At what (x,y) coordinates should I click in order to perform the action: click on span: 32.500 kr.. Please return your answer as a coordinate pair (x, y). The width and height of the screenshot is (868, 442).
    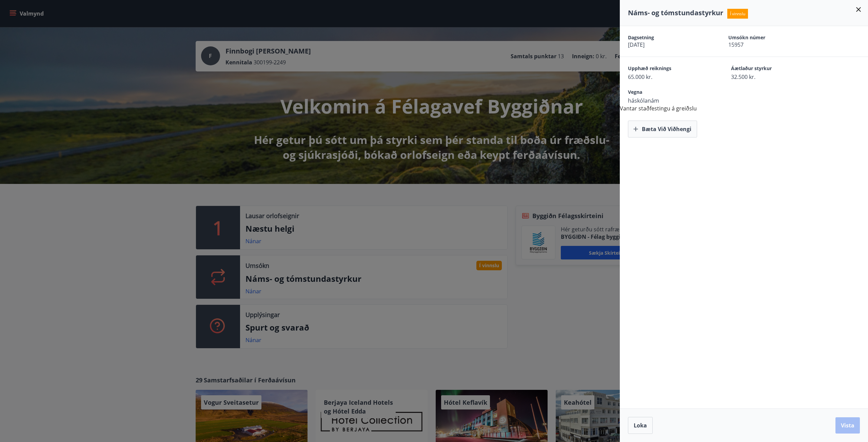
    Looking at the image, I should click on (771, 77).